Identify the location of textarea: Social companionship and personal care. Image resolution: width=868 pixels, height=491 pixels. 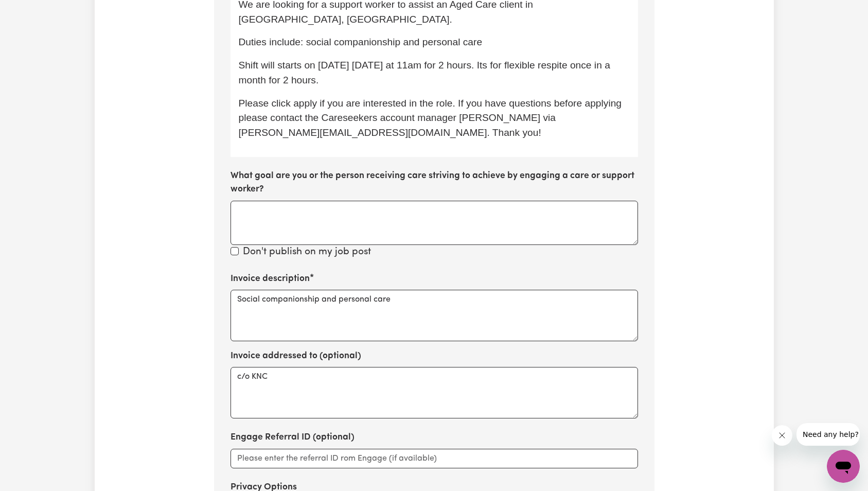
(434, 316).